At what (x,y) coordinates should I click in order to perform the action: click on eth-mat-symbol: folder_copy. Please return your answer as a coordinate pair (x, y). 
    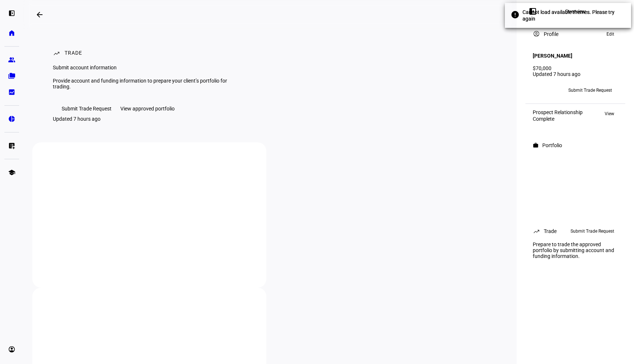
    Looking at the image, I should click on (12, 76).